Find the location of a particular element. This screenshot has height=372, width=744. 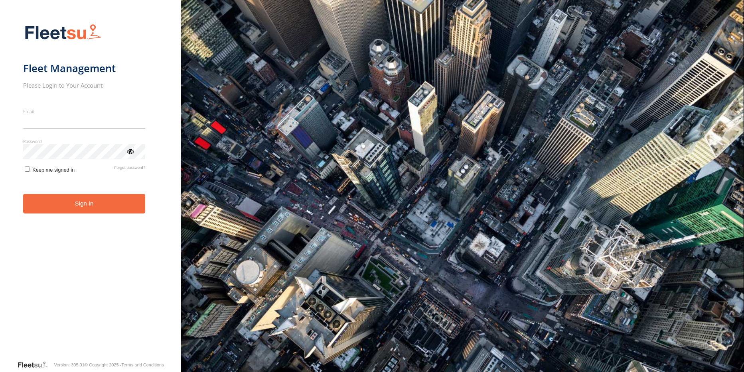

h1: Fleet Management is located at coordinates (84, 68).